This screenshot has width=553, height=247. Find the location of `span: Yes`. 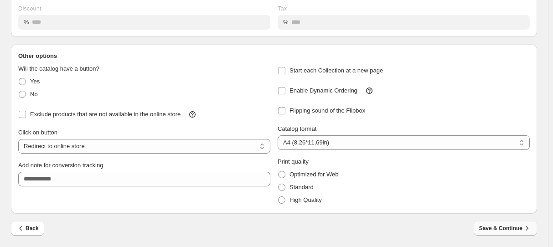

span: Yes is located at coordinates (35, 81).